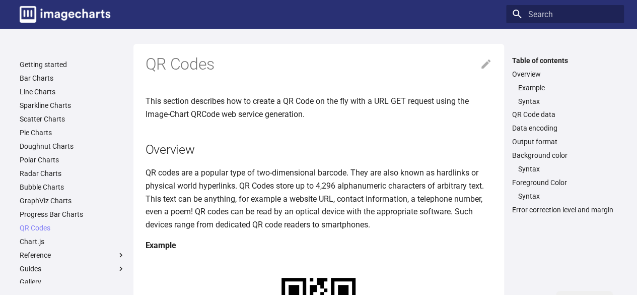 This screenshot has height=295, width=637. I want to click on a: Error correction level and margin, so click(565, 209).